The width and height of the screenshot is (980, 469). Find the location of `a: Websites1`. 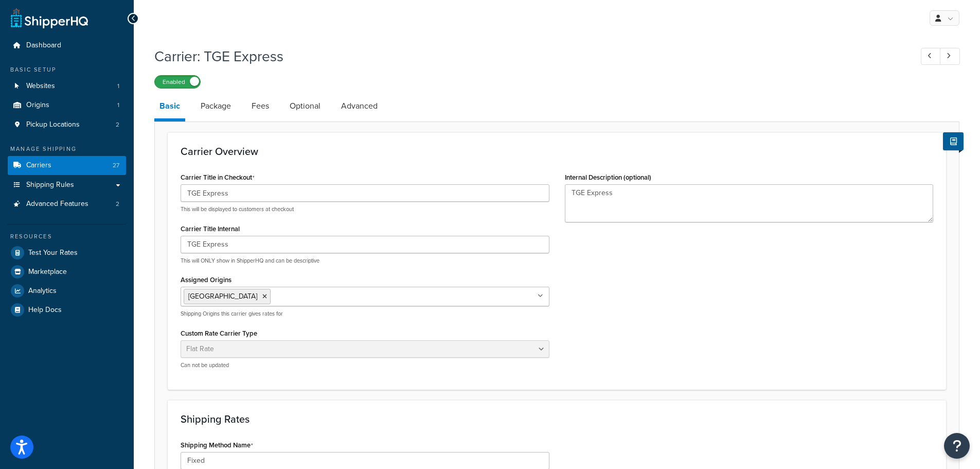

a: Websites1 is located at coordinates (67, 86).